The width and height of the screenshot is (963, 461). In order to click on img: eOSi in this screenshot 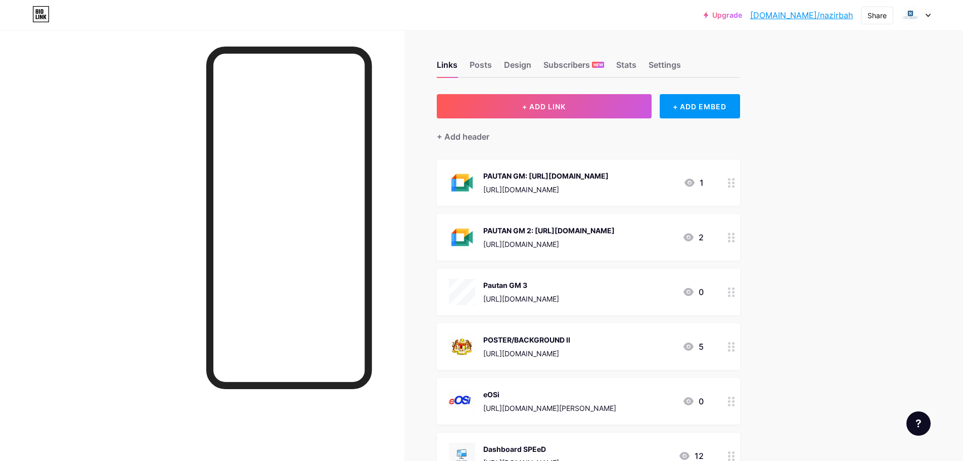, I will do `click(462, 401)`.